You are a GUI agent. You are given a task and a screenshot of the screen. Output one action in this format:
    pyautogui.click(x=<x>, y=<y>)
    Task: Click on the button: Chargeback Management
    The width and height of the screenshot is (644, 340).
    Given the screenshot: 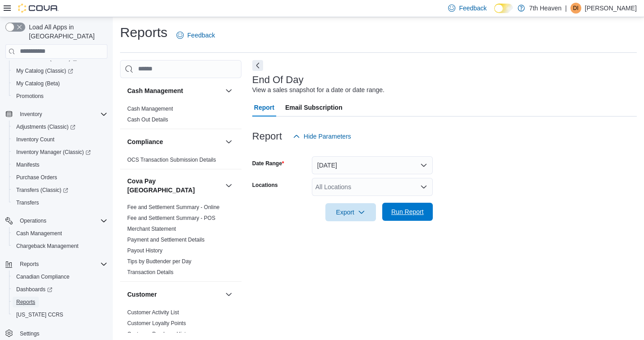 What is the action you would take?
    pyautogui.click(x=60, y=246)
    